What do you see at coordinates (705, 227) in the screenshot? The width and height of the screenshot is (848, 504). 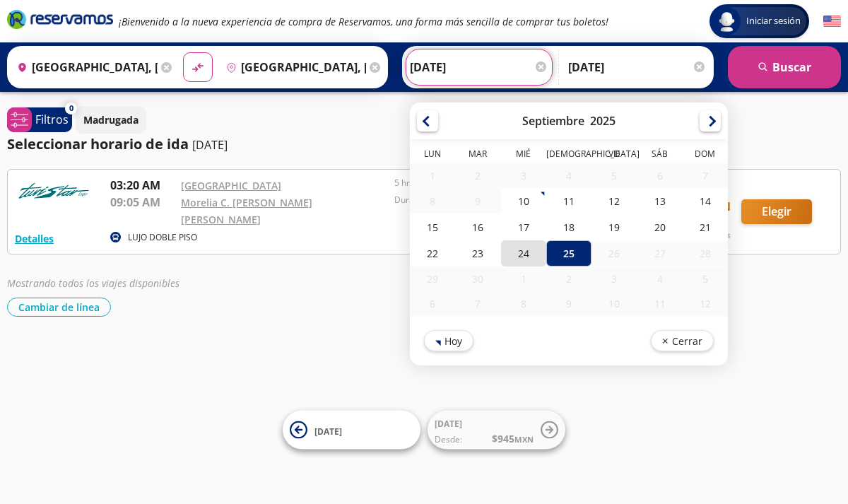 I see `div: 21-Sep-25` at bounding box center [705, 227].